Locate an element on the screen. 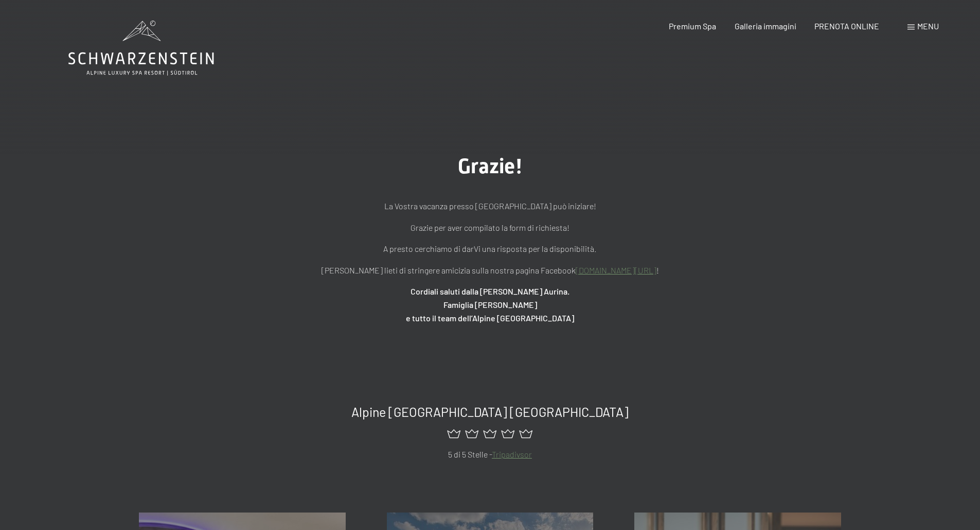 The image size is (980, 530). a: Tripadivsor is located at coordinates (512, 454).